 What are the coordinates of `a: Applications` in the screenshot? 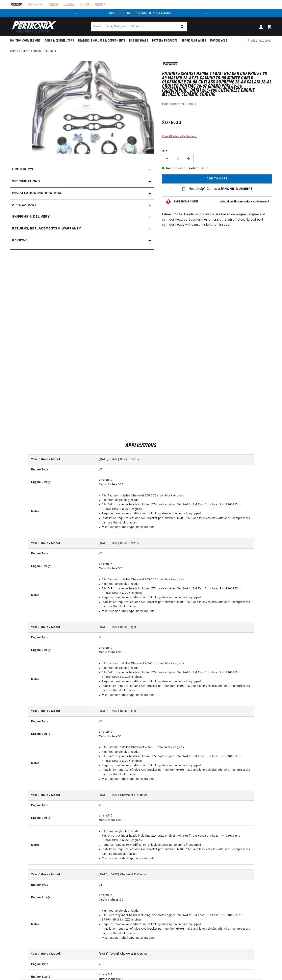 It's located at (82, 205).